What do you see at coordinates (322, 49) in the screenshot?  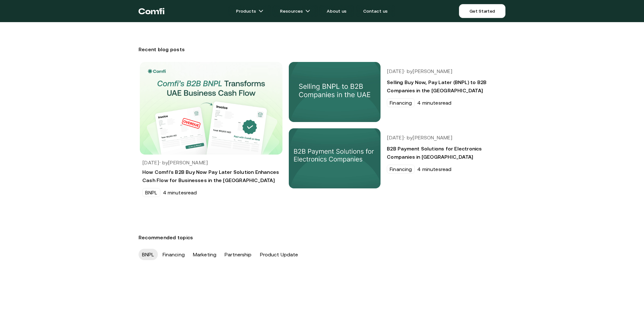 I see `h3: Recent blog posts` at bounding box center [322, 49].